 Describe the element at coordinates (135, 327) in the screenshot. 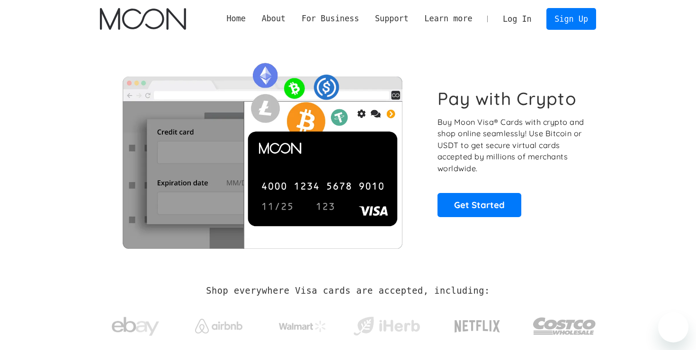

I see `img: ebay` at that location.